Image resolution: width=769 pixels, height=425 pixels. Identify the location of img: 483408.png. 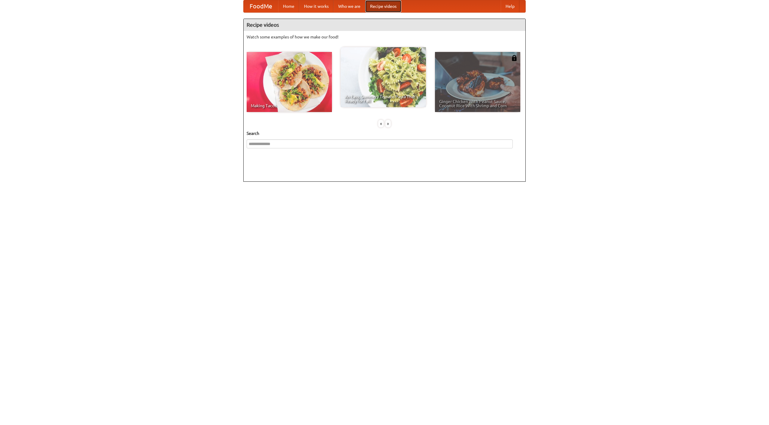
(514, 58).